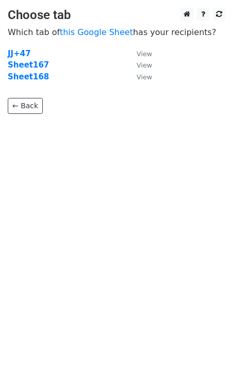  Describe the element at coordinates (28, 77) in the screenshot. I see `strong: Sheet168` at that location.